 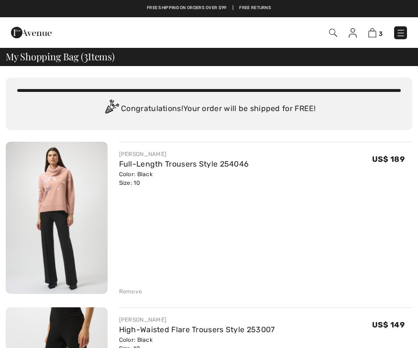 What do you see at coordinates (31, 32) in the screenshot?
I see `a: 1ère Avenue` at bounding box center [31, 32].